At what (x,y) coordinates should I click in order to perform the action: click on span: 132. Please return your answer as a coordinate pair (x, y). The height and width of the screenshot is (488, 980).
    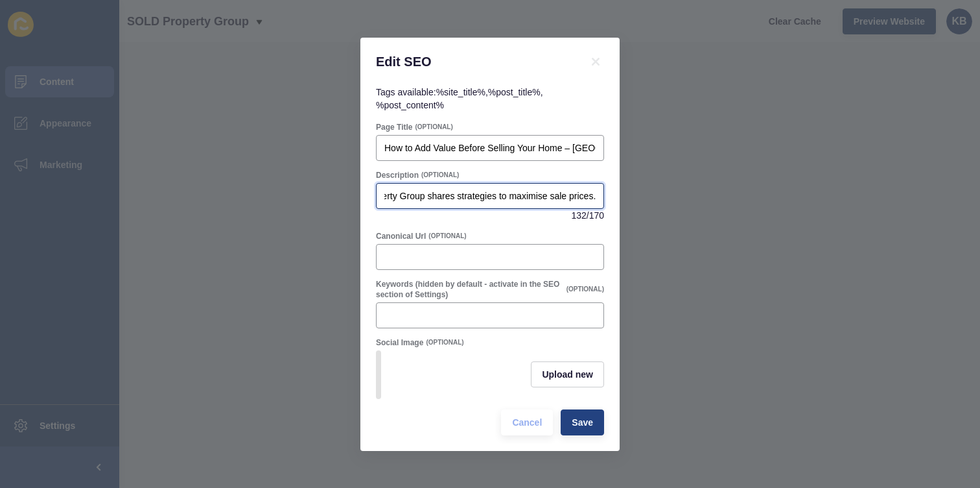
    Looking at the image, I should click on (578, 215).